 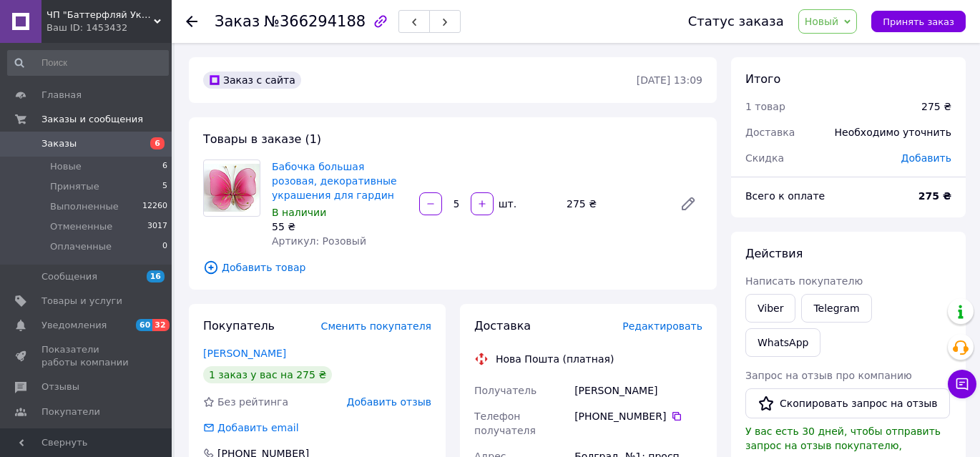 What do you see at coordinates (268, 375) in the screenshot?
I see `div: 1 заказ у вас на 275 ₴` at bounding box center [268, 375].